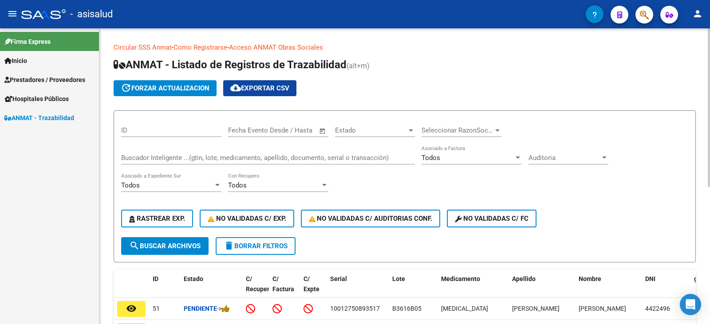 The width and height of the screenshot is (710, 324). What do you see at coordinates (460, 279) in the screenshot?
I see `span: Medicamento` at bounding box center [460, 279].